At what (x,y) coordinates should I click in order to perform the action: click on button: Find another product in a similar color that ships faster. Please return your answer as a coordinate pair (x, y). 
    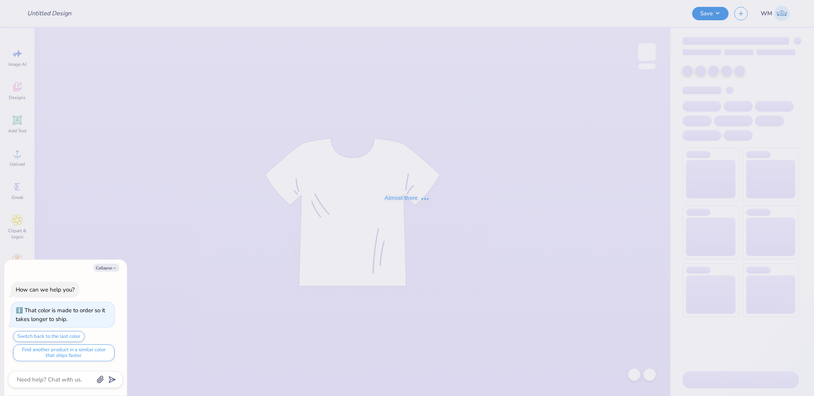
    Looking at the image, I should click on (64, 353).